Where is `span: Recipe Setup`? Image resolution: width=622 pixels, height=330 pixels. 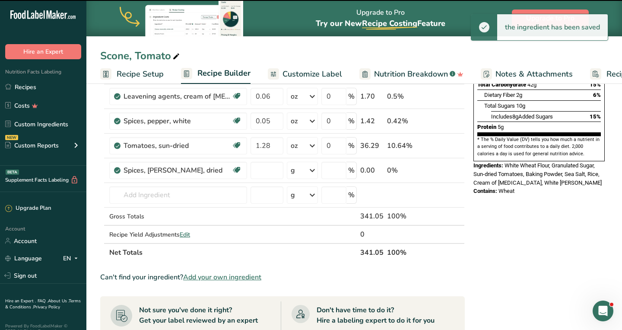
span: Recipe Setup is located at coordinates (140, 74).